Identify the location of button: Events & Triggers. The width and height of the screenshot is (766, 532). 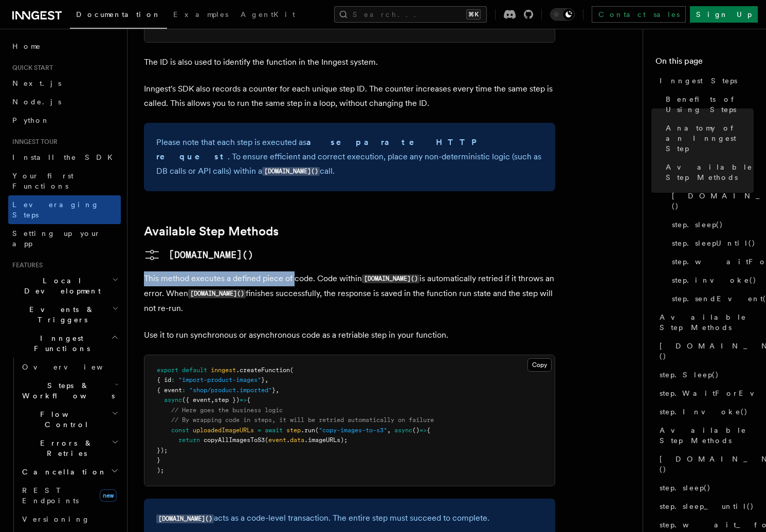
(64, 315).